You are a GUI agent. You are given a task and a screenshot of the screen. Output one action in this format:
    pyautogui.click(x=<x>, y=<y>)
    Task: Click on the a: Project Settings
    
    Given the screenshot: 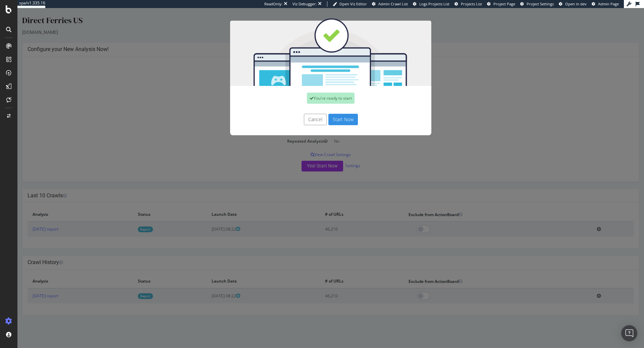 What is the action you would take?
    pyautogui.click(x=537, y=4)
    